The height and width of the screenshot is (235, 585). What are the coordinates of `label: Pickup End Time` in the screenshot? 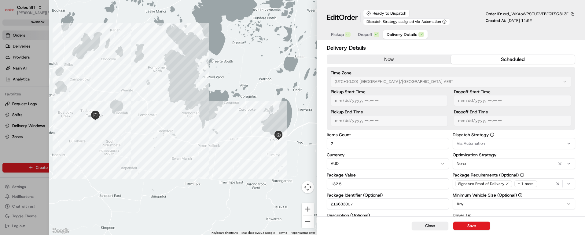 It's located at (389, 112).